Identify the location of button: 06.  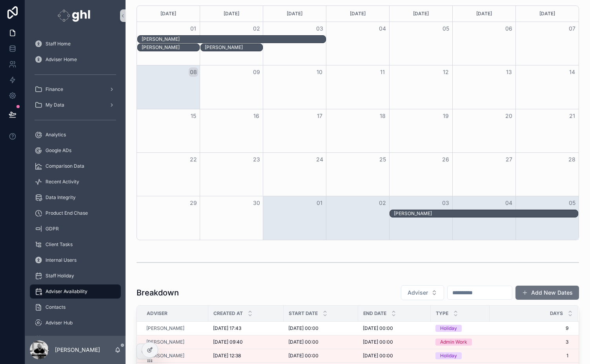
(509, 28).